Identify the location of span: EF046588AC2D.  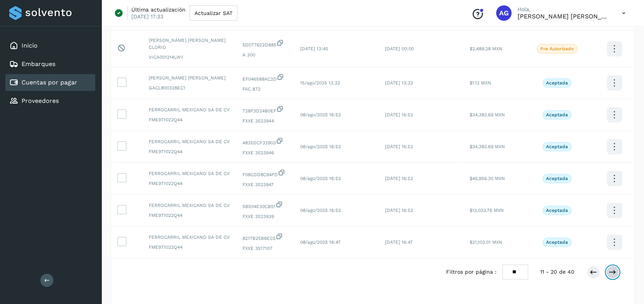
(265, 78).